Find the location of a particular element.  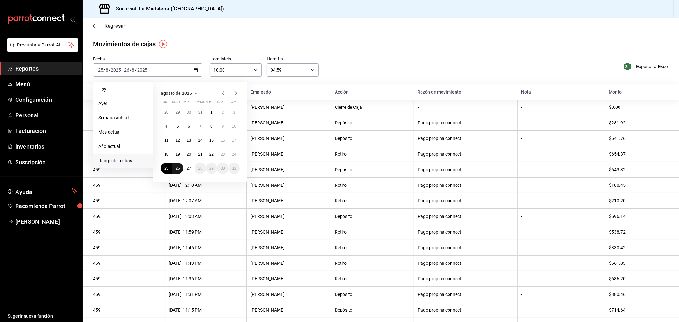

div: $0.00 is located at coordinates (639, 107).